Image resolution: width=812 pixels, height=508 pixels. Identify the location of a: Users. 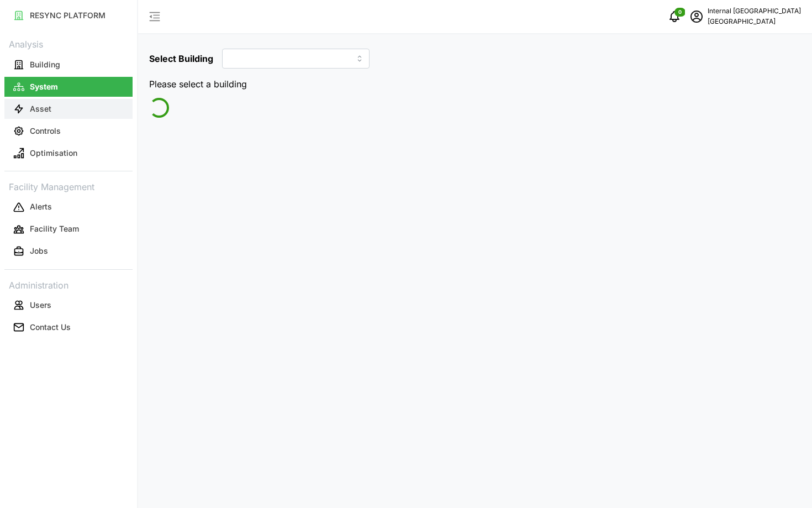
(68, 305).